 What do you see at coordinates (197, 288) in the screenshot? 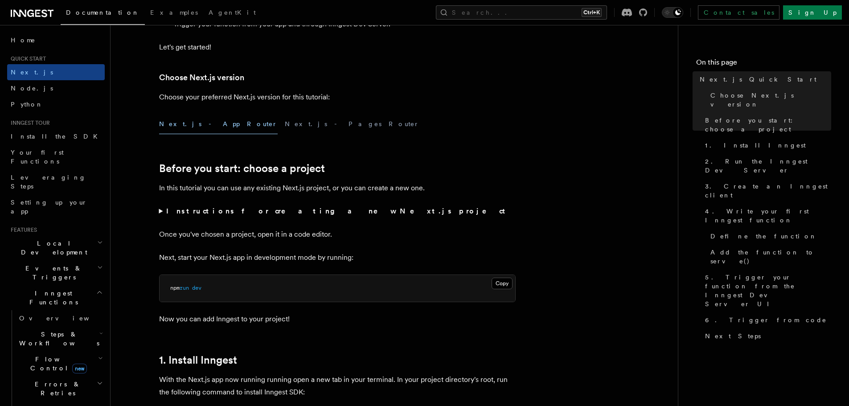
I see `span: dev` at bounding box center [197, 288].